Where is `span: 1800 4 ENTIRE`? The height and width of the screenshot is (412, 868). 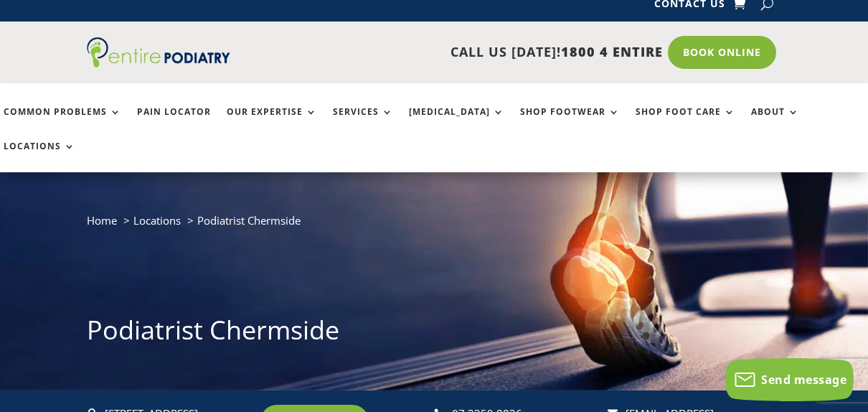 span: 1800 4 ENTIRE is located at coordinates (612, 51).